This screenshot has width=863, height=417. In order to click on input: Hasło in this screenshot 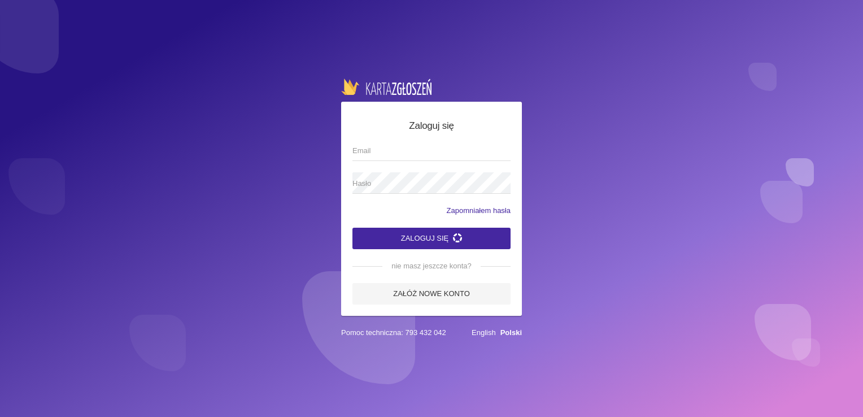, I will do `click(432, 183)`.